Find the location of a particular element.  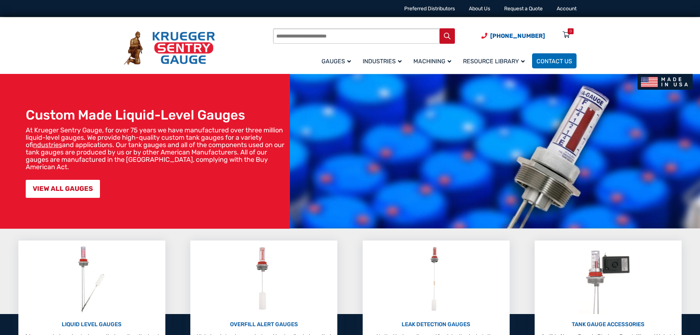

span: Resource Library is located at coordinates (494, 61).